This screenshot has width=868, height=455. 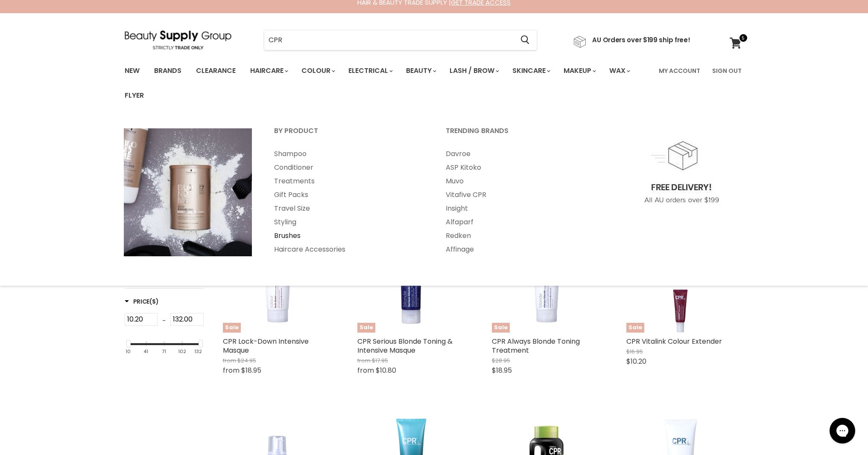 What do you see at coordinates (168, 71) in the screenshot?
I see `a: Brands` at bounding box center [168, 71].